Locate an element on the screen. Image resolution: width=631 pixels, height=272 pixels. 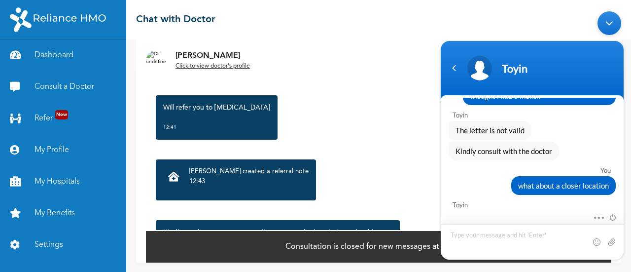
div: 2:21 PM is located at coordinates (128, 179).